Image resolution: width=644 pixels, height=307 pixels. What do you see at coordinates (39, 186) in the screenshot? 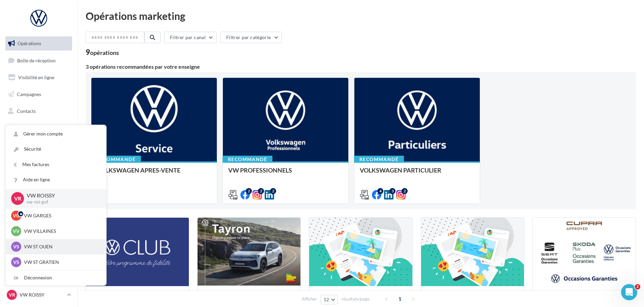
I see `a: Campagnes DataOnDemand` at bounding box center [39, 186].